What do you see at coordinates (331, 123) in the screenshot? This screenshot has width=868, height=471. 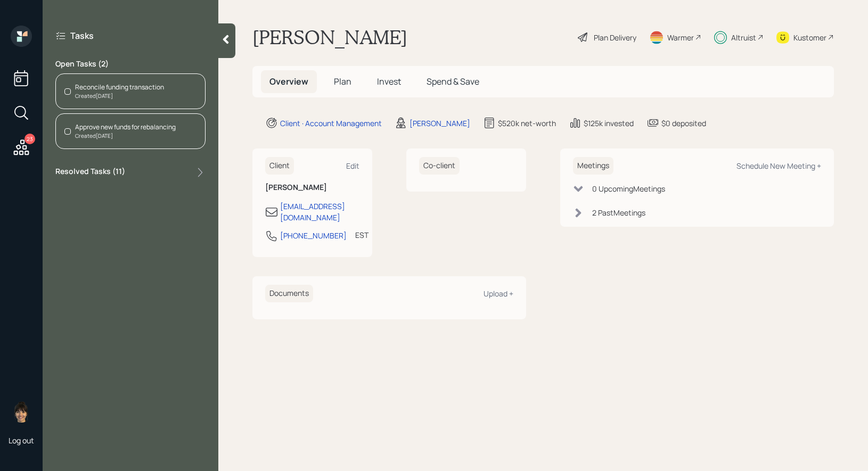 I see `div: Client · Account Management` at bounding box center [331, 123].